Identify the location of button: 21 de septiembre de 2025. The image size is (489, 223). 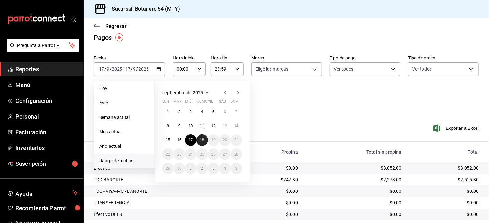
(236, 140).